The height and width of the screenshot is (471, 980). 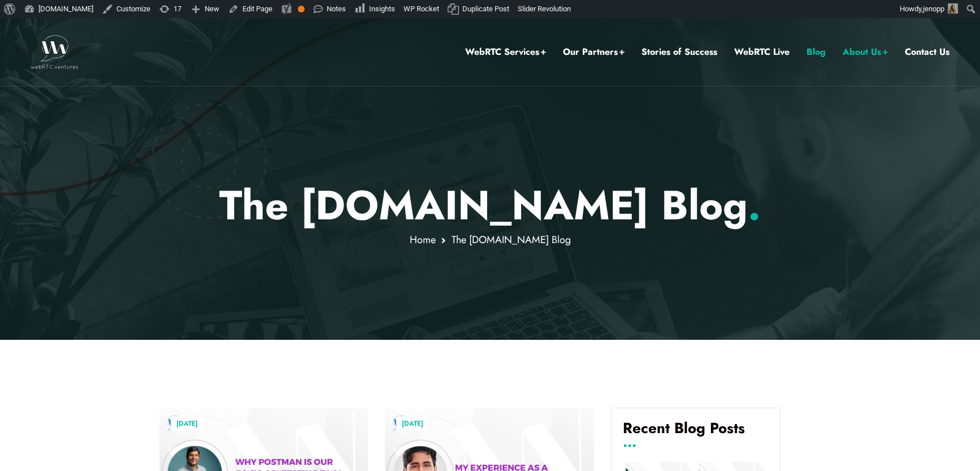 What do you see at coordinates (695, 432) in the screenshot?
I see `h4: Recent Blog Posts` at bounding box center [695, 432].